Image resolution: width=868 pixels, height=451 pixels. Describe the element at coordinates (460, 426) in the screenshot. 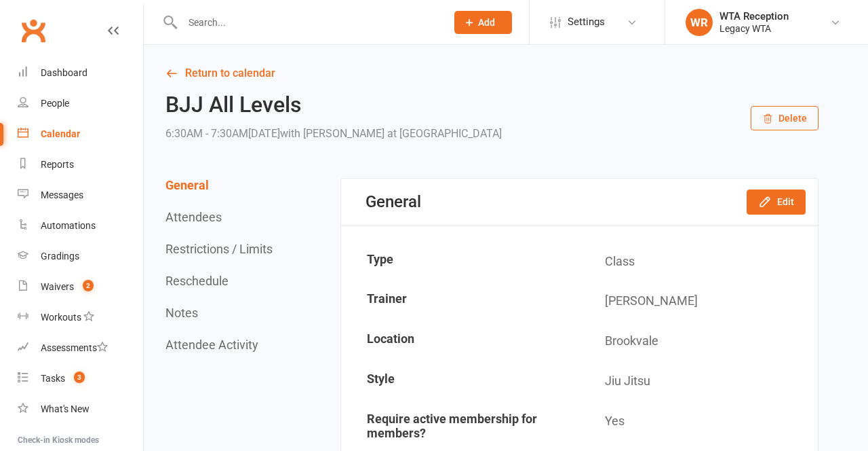

I see `td: Require active membership for members?` at that location.